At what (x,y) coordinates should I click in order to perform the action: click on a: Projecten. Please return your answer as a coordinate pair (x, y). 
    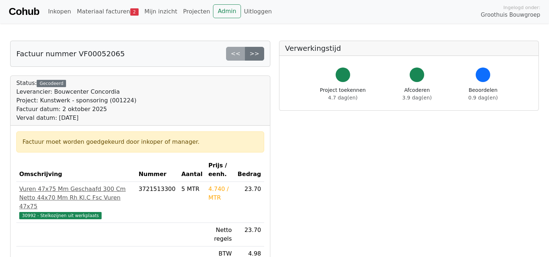
    Looking at the image, I should click on (196, 12).